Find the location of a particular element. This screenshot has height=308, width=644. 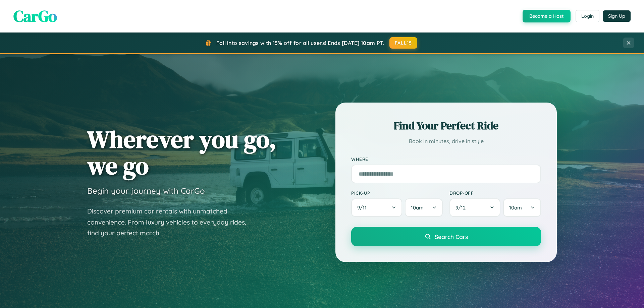

h3: Begin your journey with CarGo is located at coordinates (146, 190).